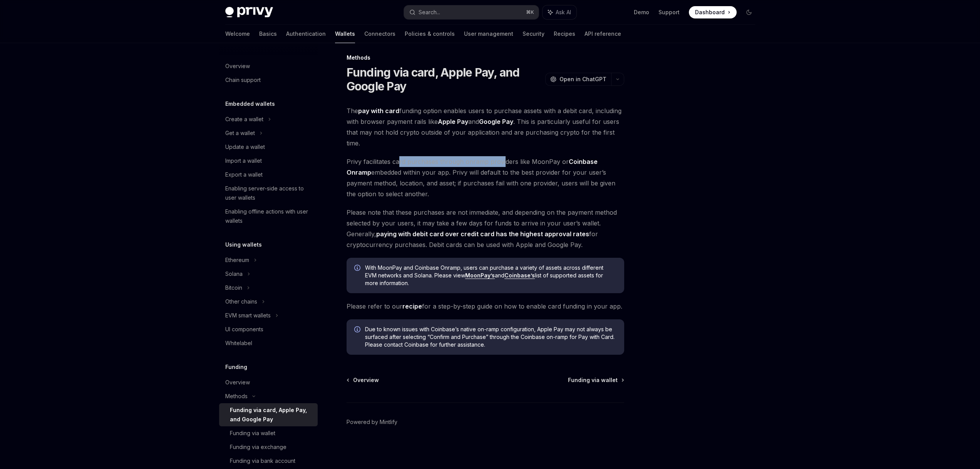  What do you see at coordinates (253, 434) in the screenshot?
I see `div: Funding via wallet` at bounding box center [253, 434].